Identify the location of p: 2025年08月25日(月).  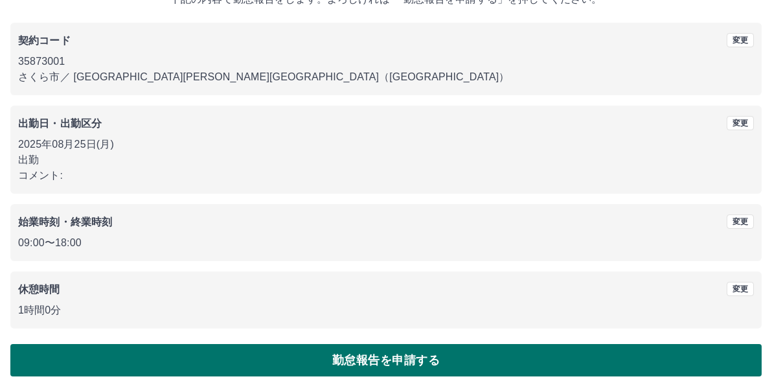
(386, 144).